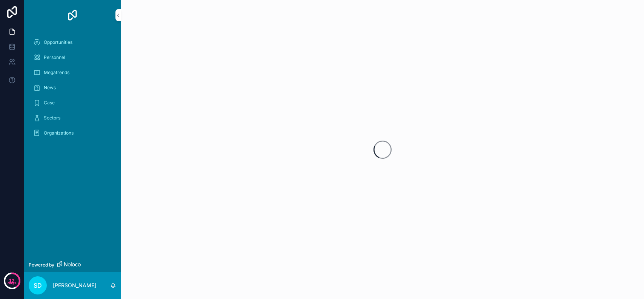  Describe the element at coordinates (54, 58) in the screenshot. I see `span: Personnel` at that location.